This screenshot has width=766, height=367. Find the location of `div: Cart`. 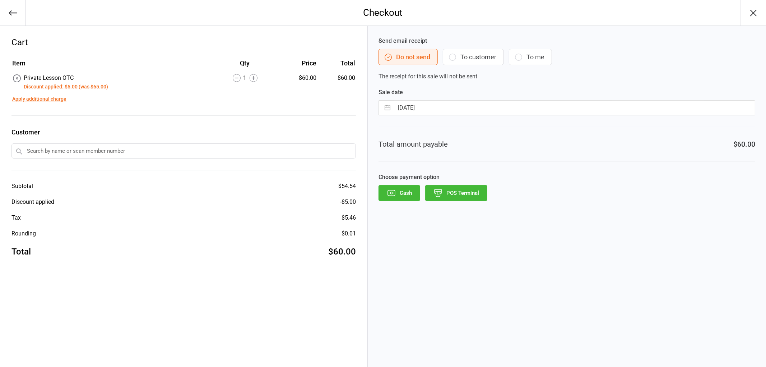

div: Cart is located at coordinates (184, 42).